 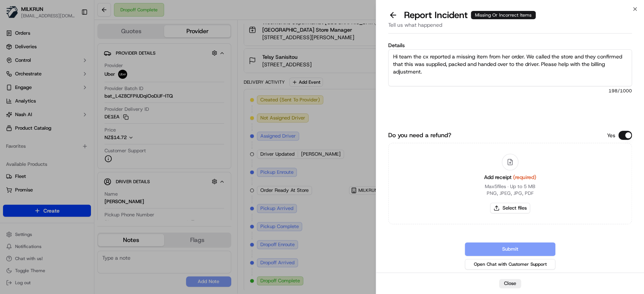 What do you see at coordinates (524, 177) in the screenshot?
I see `span: (required)` at bounding box center [524, 177].